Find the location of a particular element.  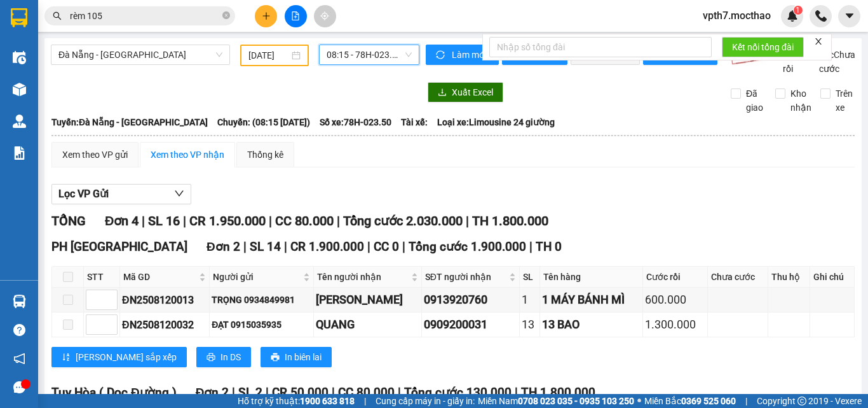

input: 13/08/2025 is located at coordinates (268, 55).